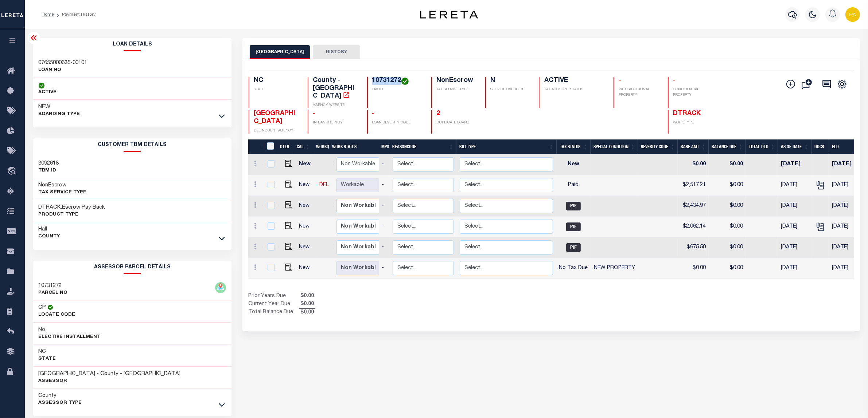 Image resolution: width=868 pixels, height=418 pixels. Describe the element at coordinates (695, 123) in the screenshot. I see `p: WORK TYPE` at that location.